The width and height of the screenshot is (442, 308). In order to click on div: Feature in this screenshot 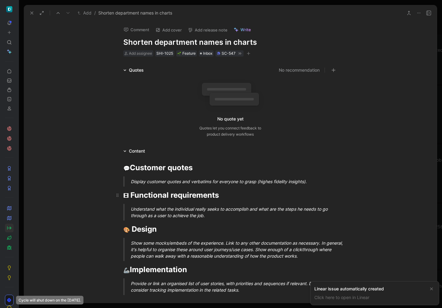, I will do `click(186, 53)`.